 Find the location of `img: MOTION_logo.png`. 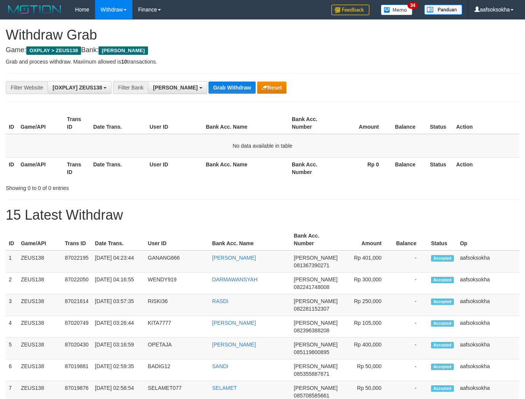

img: MOTION_logo.png is located at coordinates (35, 10).